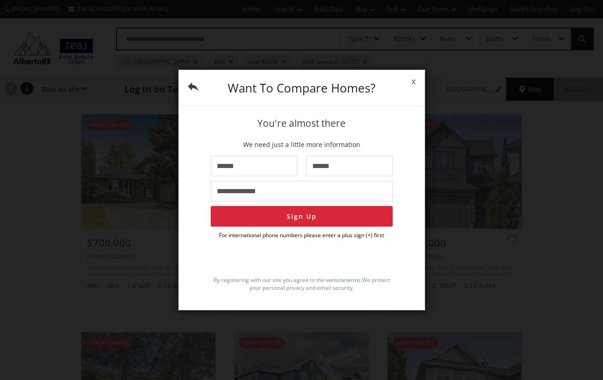  Describe the element at coordinates (302, 284) in the screenshot. I see `p: By registering with our site you agree to the website . We protect your personal privacy and emai...` at that location.